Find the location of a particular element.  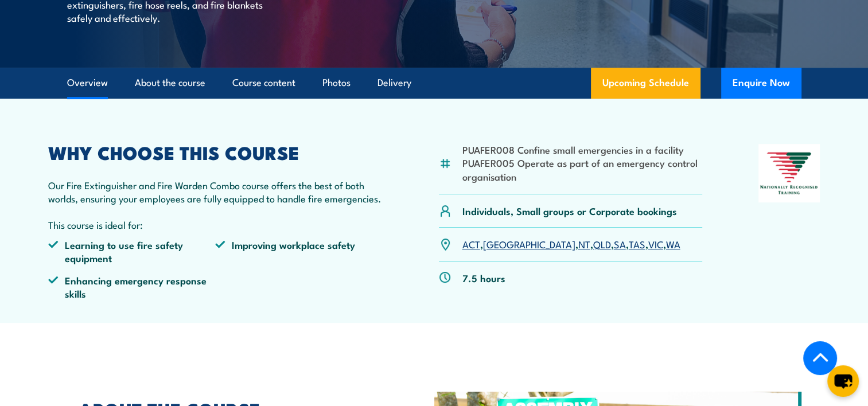

a: ACT is located at coordinates (471, 244).